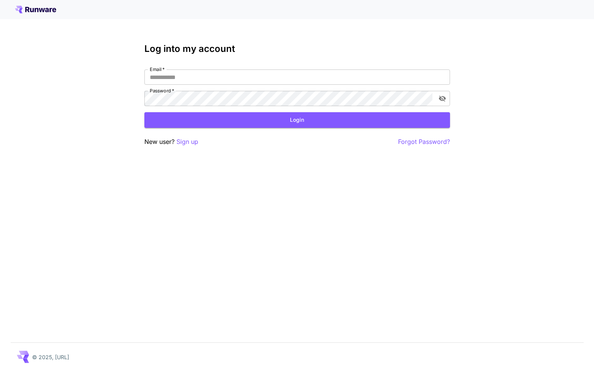 The width and height of the screenshot is (594, 371). What do you see at coordinates (171, 142) in the screenshot?
I see `p: New user?` at bounding box center [171, 142].